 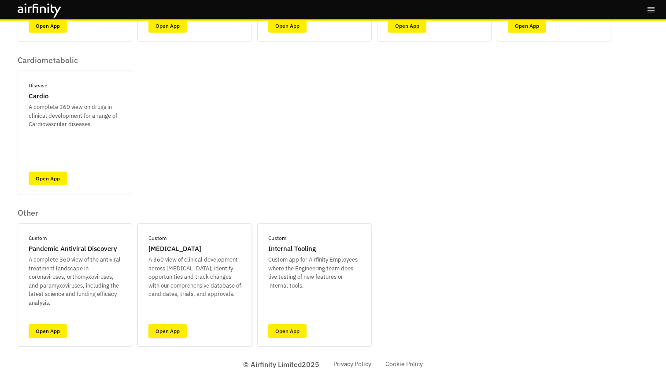 I want to click on p: Custom app for Airfinity Employees where the Engineering team does live testing of new features o..., so click(x=315, y=272).